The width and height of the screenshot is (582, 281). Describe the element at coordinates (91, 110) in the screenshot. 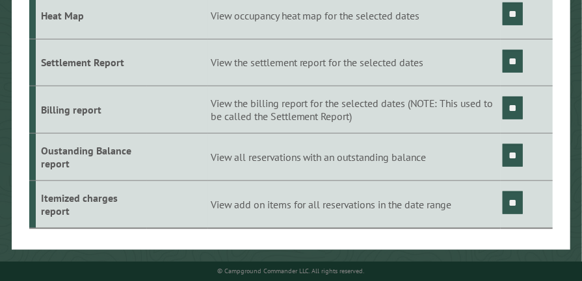

I see `td: Billing report` at that location.